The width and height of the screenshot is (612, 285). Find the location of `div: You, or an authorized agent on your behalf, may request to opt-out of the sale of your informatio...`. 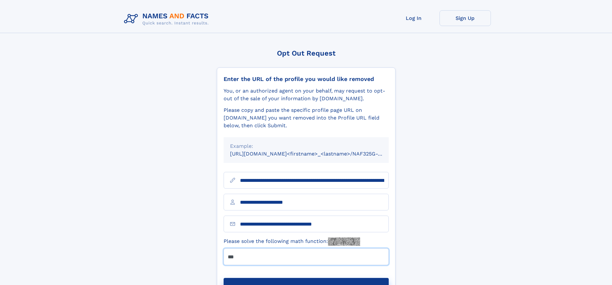

div: You, or an authorized agent on your behalf, may request to opt-out of the sale of your informatio... is located at coordinates (306, 95).